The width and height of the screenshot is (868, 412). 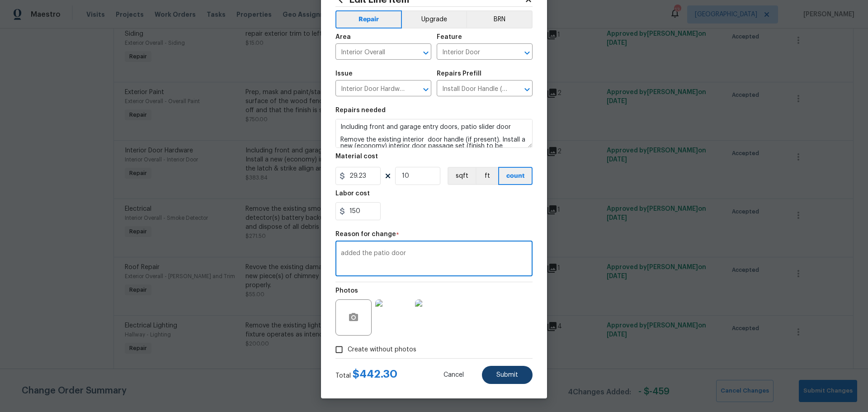 What do you see at coordinates (458, 73) in the screenshot?
I see `h5: Repairs Prefill` at bounding box center [458, 73].